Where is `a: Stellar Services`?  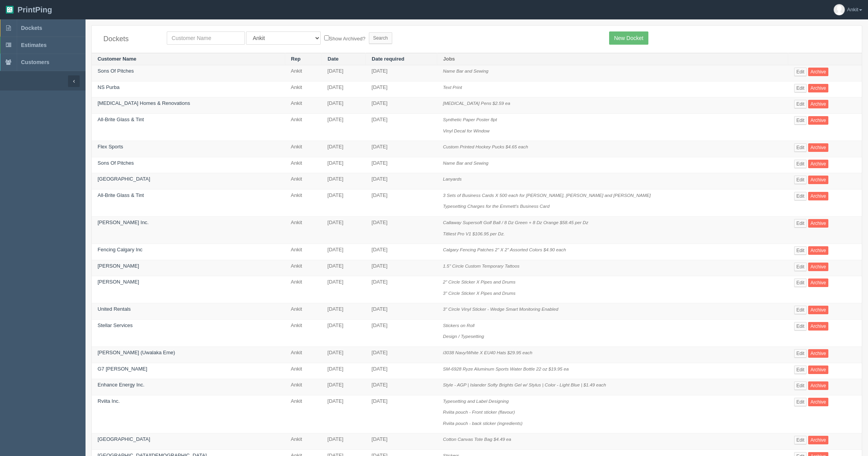
a: Stellar Services is located at coordinates (115, 325).